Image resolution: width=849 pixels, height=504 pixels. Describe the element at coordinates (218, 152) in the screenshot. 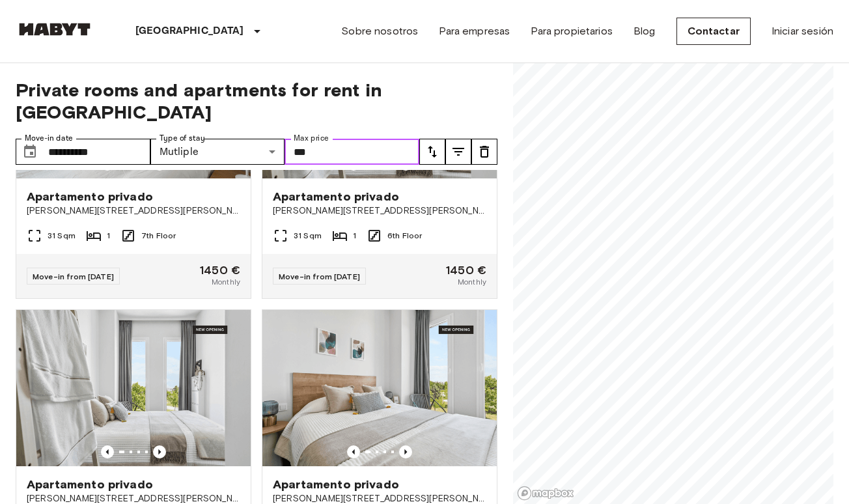

I see `div: Mutliple` at that location.